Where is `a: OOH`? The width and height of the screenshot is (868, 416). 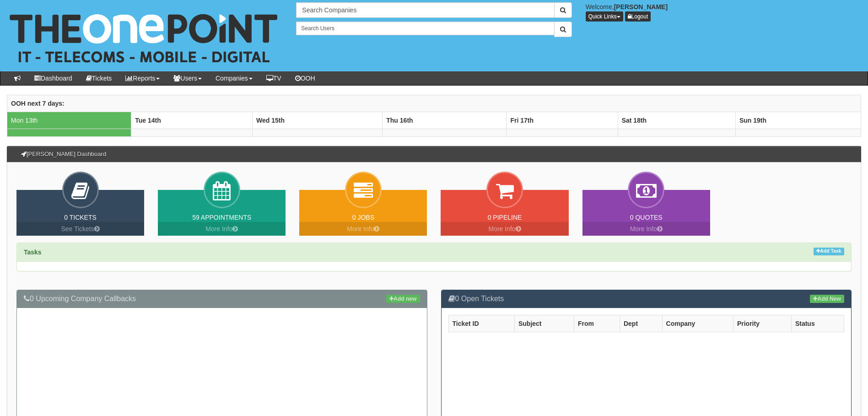 a: OOH is located at coordinates (305, 78).